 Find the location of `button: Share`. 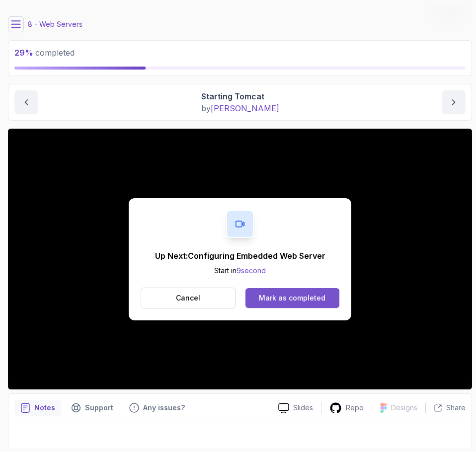

button: Share is located at coordinates (445, 408).